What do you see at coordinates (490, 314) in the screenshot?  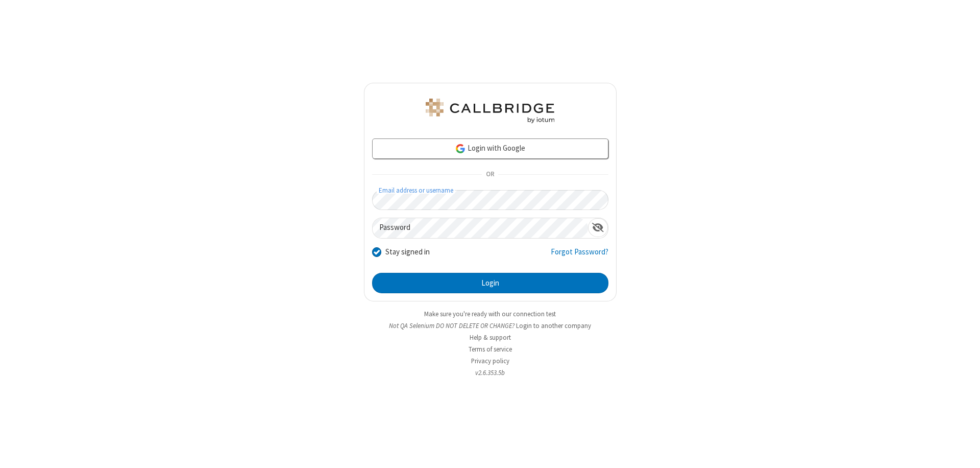 I see `a: Make sure you're ready with our connection test` at bounding box center [490, 314].